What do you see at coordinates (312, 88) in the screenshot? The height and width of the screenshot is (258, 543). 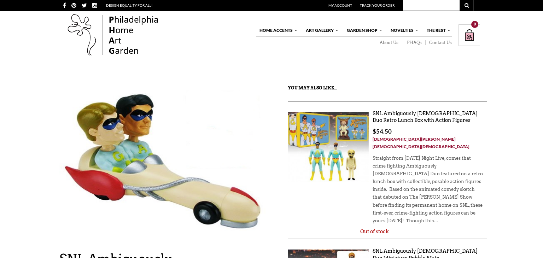 I see `strong: You may also like…` at bounding box center [312, 88].